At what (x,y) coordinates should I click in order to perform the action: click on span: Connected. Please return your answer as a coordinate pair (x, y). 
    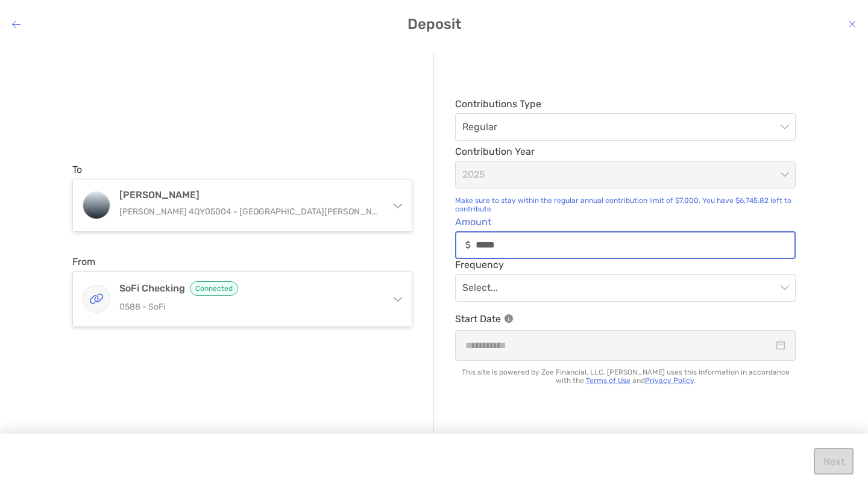
    Looking at the image, I should click on (214, 288).